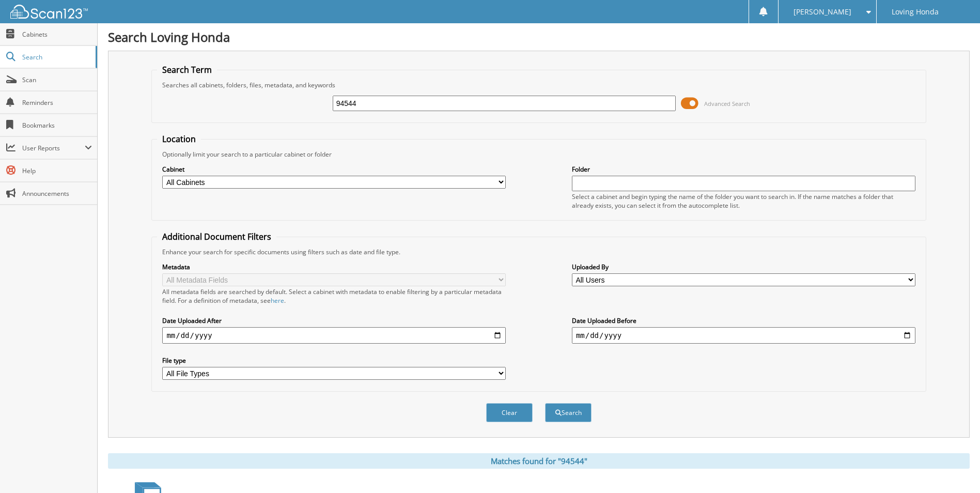 Image resolution: width=980 pixels, height=493 pixels. I want to click on span: Reminders, so click(57, 102).